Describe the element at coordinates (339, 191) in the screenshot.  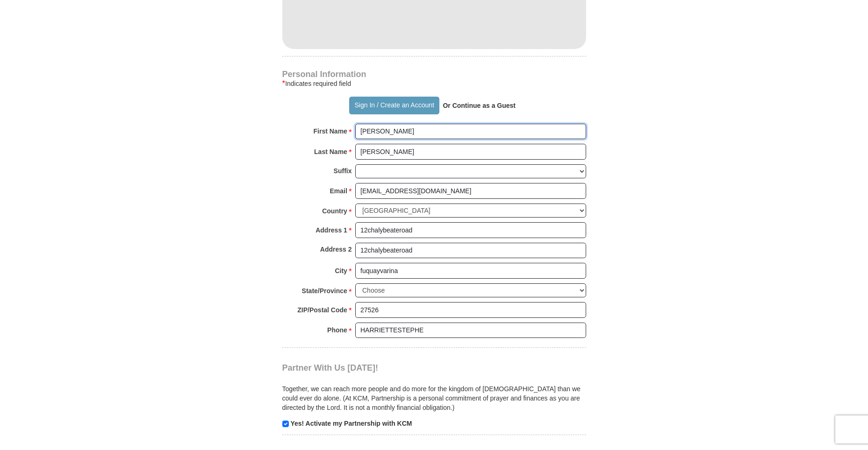
I see `strong: Email` at that location.